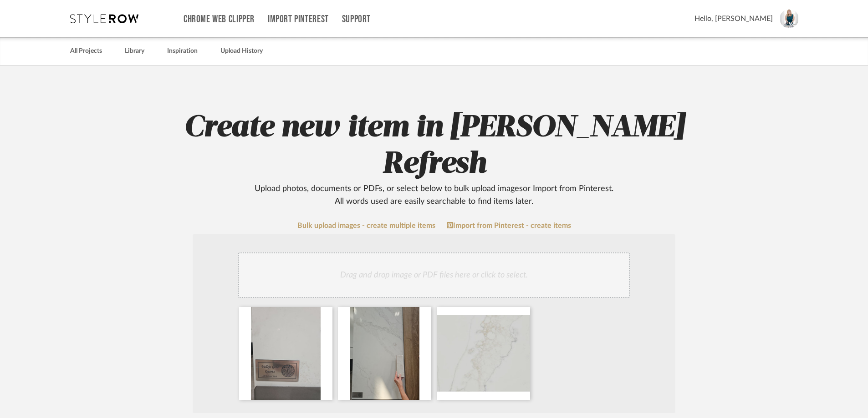 The width and height of the screenshot is (868, 418). What do you see at coordinates (366, 226) in the screenshot?
I see `a: Bulk upload images - create multiple items` at bounding box center [366, 226].